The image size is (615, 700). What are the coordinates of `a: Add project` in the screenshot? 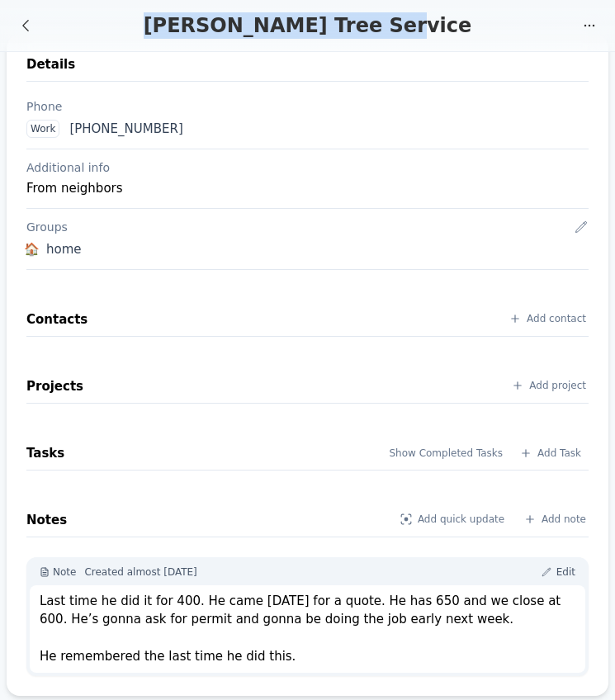 It's located at (549, 385).